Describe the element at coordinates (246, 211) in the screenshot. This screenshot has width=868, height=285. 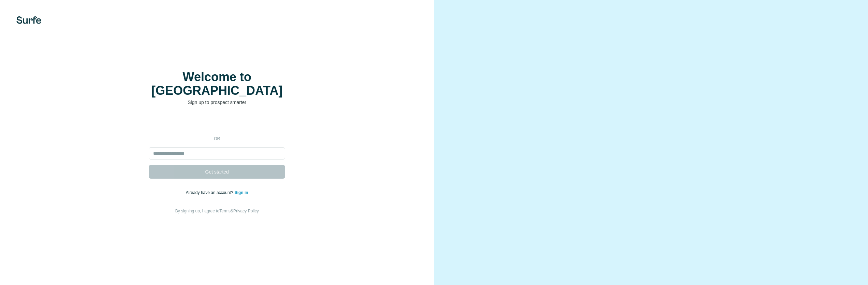
I see `a: Privacy Policy` at that location.